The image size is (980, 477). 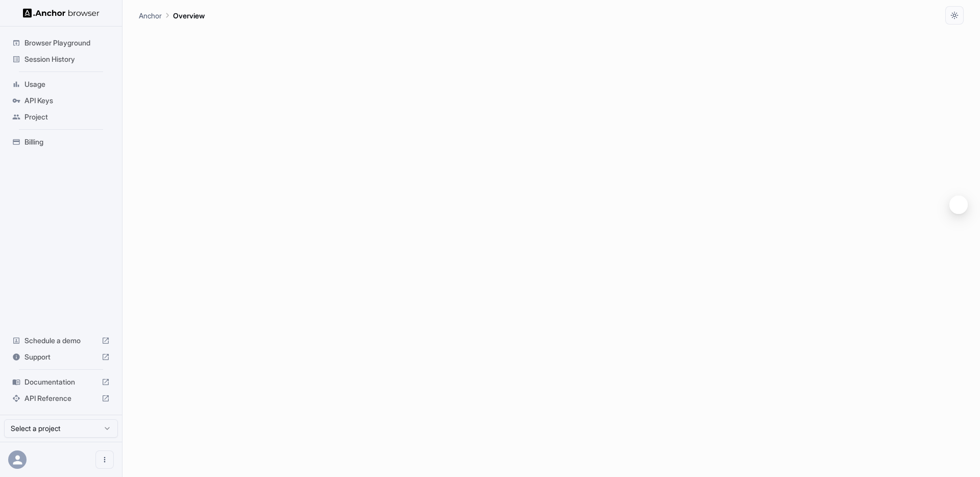 What do you see at coordinates (67, 59) in the screenshot?
I see `span: Session History` at bounding box center [67, 59].